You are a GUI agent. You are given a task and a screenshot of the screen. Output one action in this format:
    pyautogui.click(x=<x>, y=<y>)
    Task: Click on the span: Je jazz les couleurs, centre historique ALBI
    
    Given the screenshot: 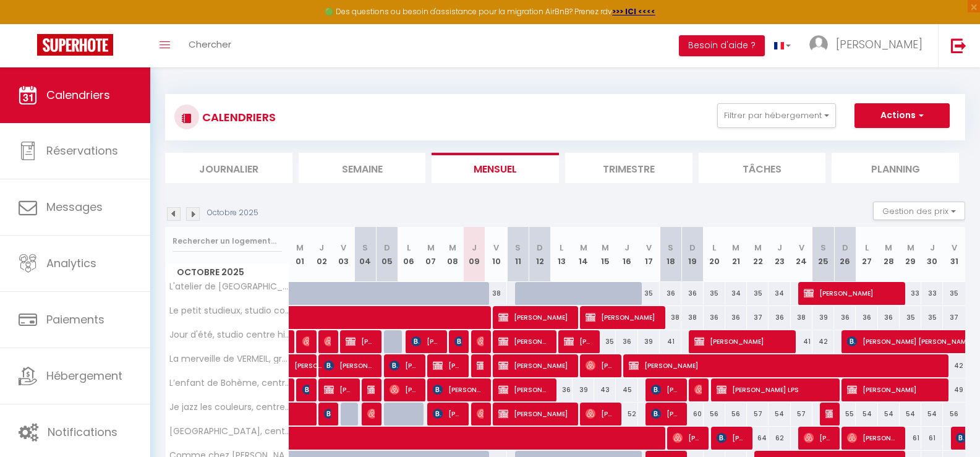 What is the action you would take?
    pyautogui.click(x=230, y=407)
    